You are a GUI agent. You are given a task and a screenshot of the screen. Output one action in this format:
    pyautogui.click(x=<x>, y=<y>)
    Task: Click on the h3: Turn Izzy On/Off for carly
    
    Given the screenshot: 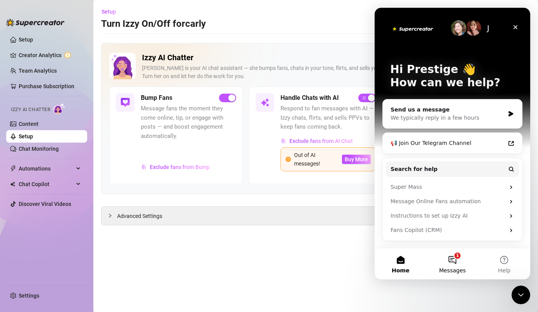 What is the action you would take?
    pyautogui.click(x=153, y=24)
    